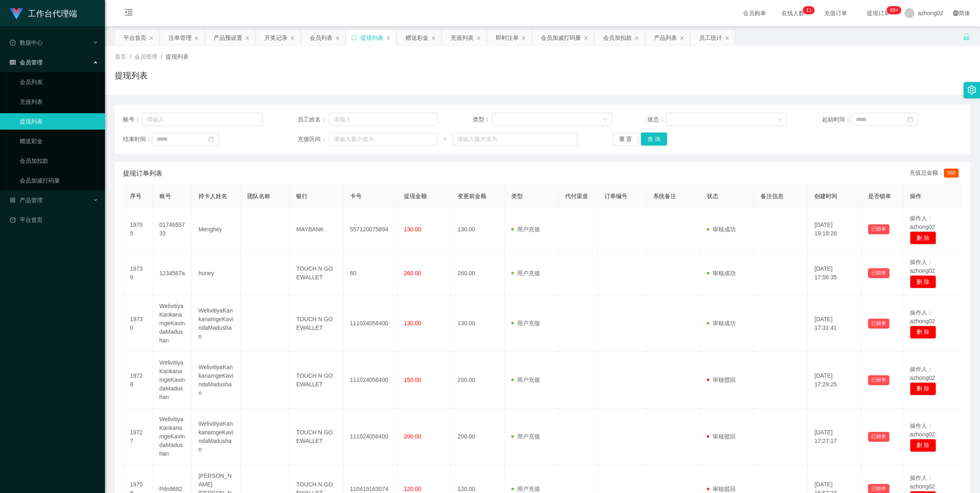 The height and width of the screenshot is (493, 980). I want to click on a: 充值列表, so click(59, 101).